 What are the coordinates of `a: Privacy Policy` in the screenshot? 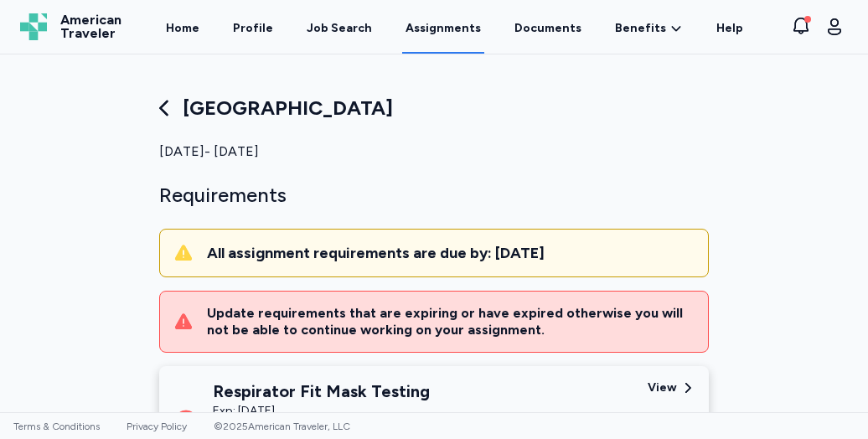 It's located at (157, 427).